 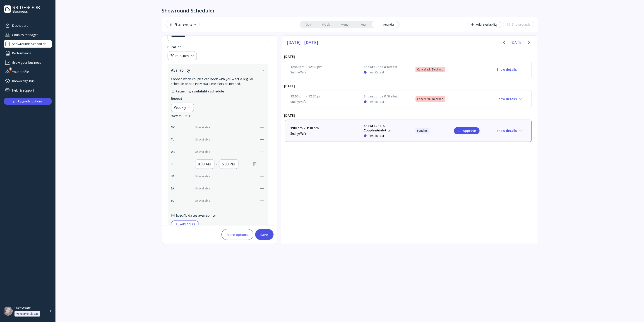 I want to click on div: FR, so click(x=174, y=177).